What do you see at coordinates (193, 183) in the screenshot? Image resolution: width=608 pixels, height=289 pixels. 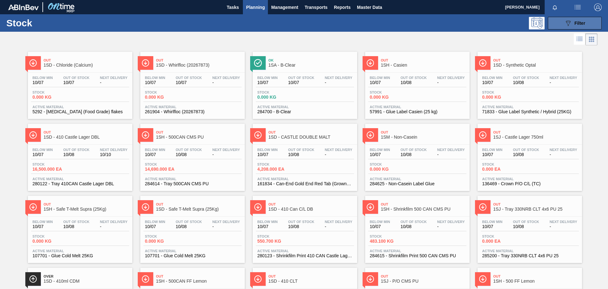 I see `span: 284614 - Tray 500CAN CMS PU` at bounding box center [193, 183].